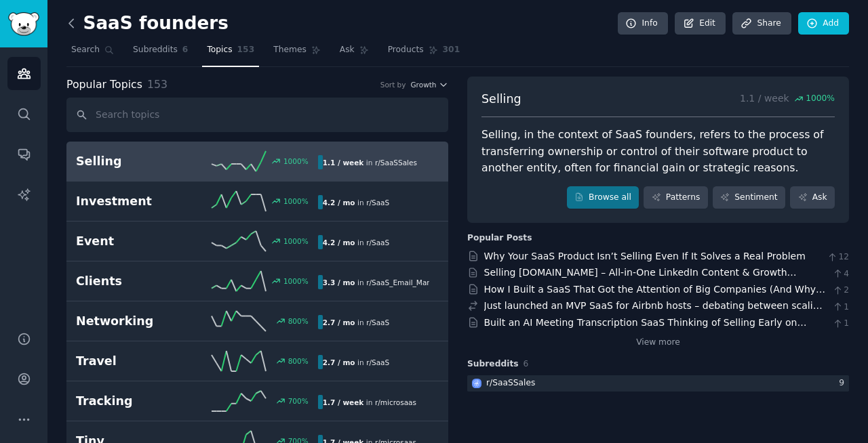 Image resolution: width=868 pixels, height=443 pixels. What do you see at coordinates (136, 161) in the screenshot?
I see `h2: Selling` at bounding box center [136, 161].